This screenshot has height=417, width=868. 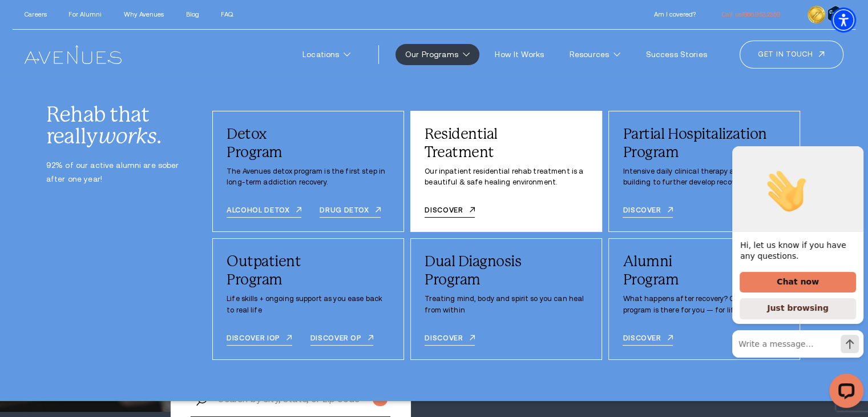 I want to click on div: Rehab that really ., so click(x=115, y=126).